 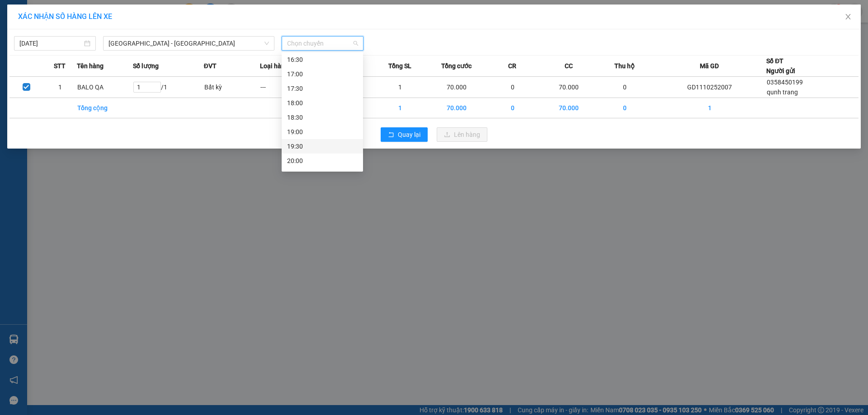 What do you see at coordinates (781, 66) in the screenshot?
I see `div: Số ĐT Người gửi` at bounding box center [781, 66].